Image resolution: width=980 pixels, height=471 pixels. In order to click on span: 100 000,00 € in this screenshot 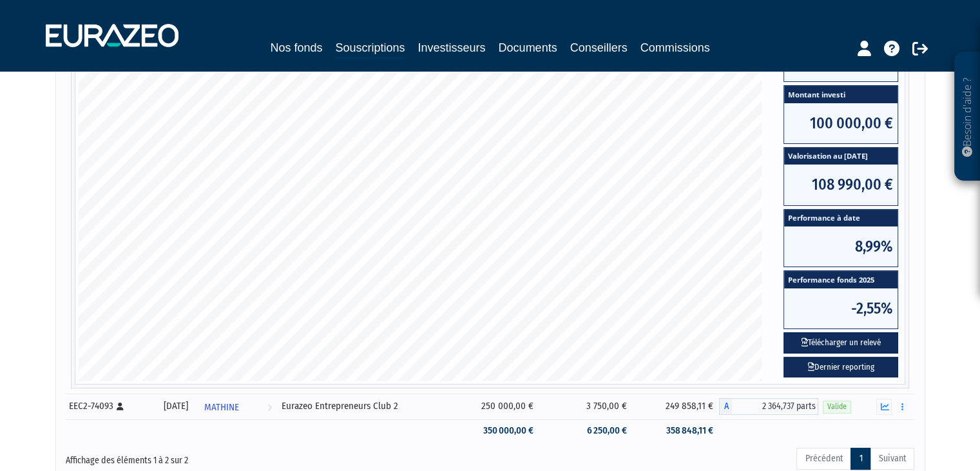, I will do `click(841, 123)`.